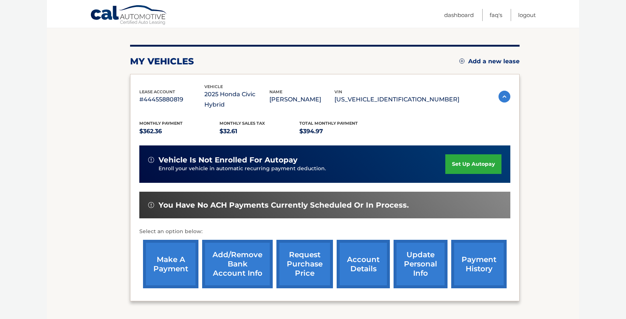  Describe the element at coordinates (504, 96) in the screenshot. I see `img: accordion-active.svg` at that location.